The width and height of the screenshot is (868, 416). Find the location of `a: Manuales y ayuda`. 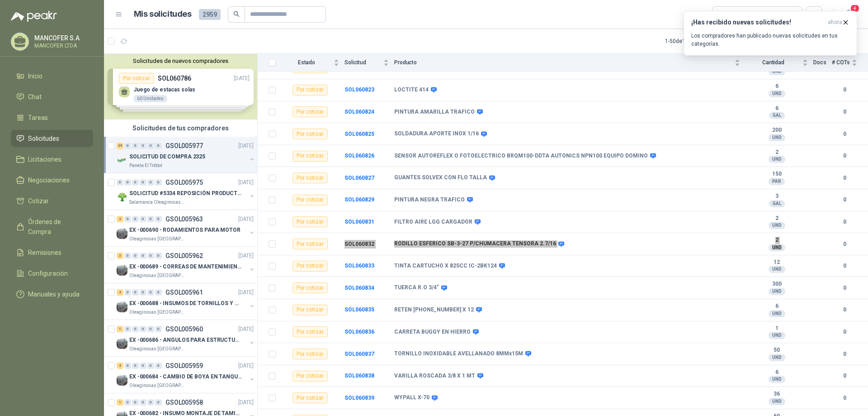

a: Manuales y ayuda is located at coordinates (52, 294).